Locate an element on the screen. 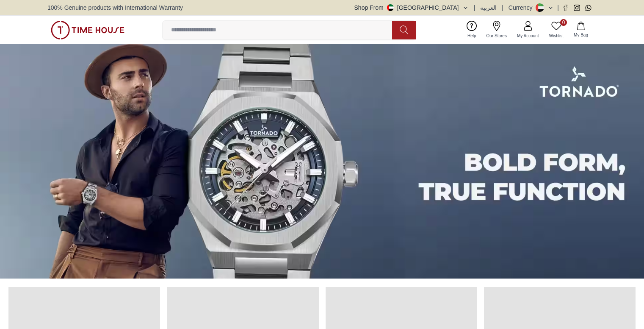  a: Instagram is located at coordinates (577, 7).